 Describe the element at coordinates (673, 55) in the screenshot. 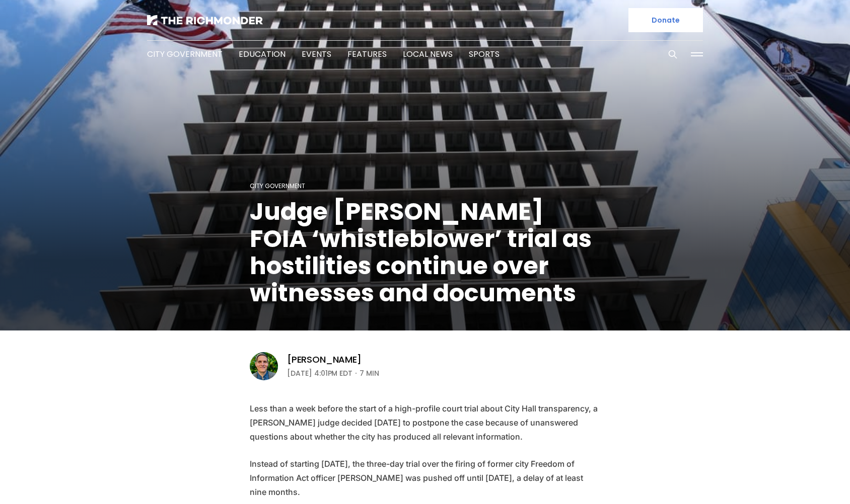

I see `button: Search this site` at that location.